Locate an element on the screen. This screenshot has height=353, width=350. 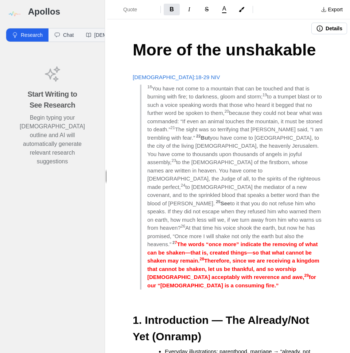
button: Details is located at coordinates (330, 28).